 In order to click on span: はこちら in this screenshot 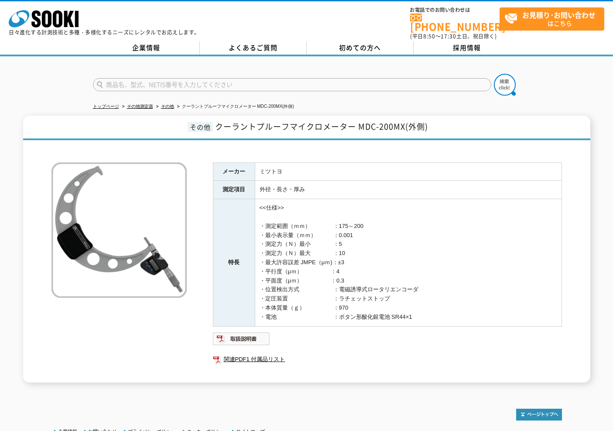, I will do `click(554, 19)`.